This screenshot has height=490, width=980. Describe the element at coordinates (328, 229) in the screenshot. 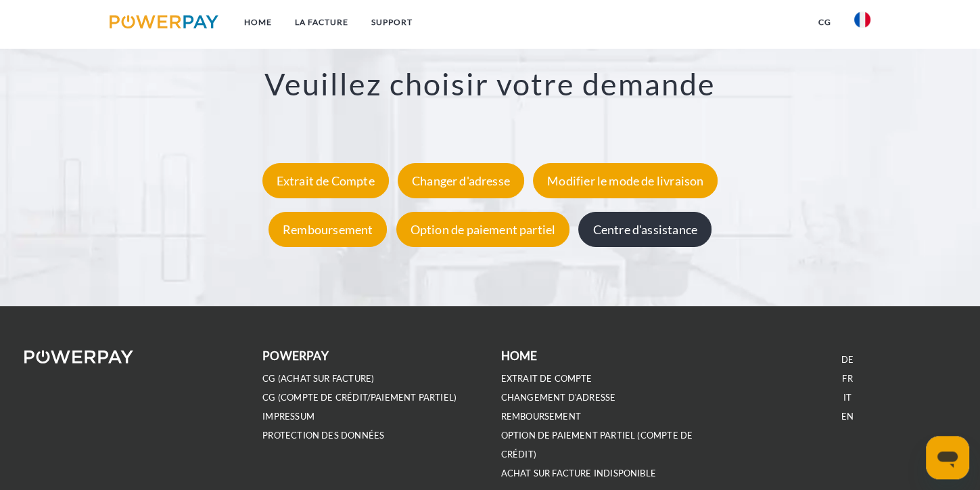

I see `a: Remboursement` at that location.